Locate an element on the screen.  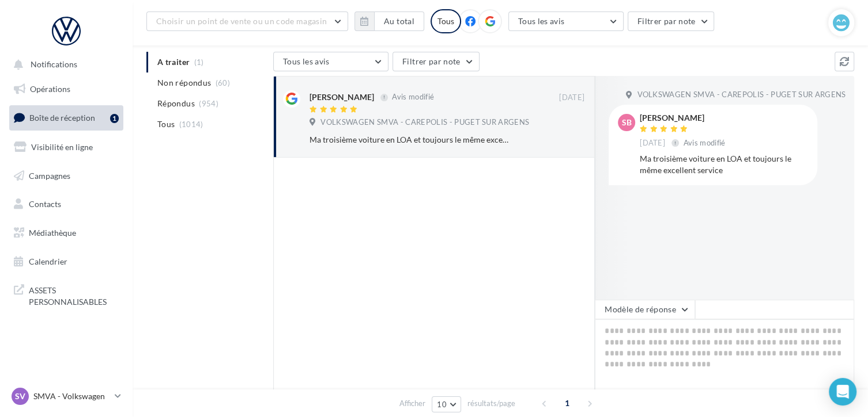
span: Campagnes is located at coordinates (50, 175).